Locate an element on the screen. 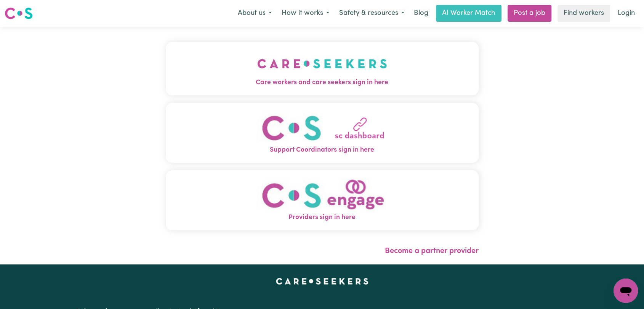 This screenshot has height=309, width=644. button: Providers sign in here is located at coordinates (322, 200).